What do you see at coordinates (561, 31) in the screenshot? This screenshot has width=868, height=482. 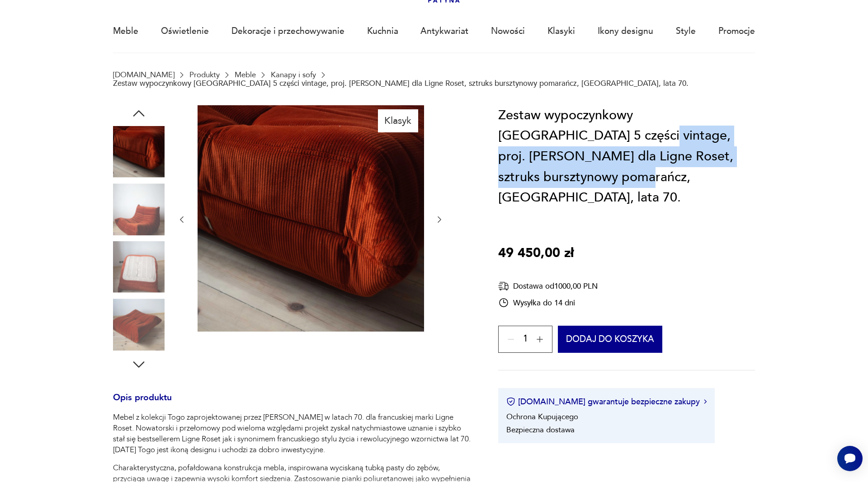 I see `a: Klasyki` at bounding box center [561, 31].